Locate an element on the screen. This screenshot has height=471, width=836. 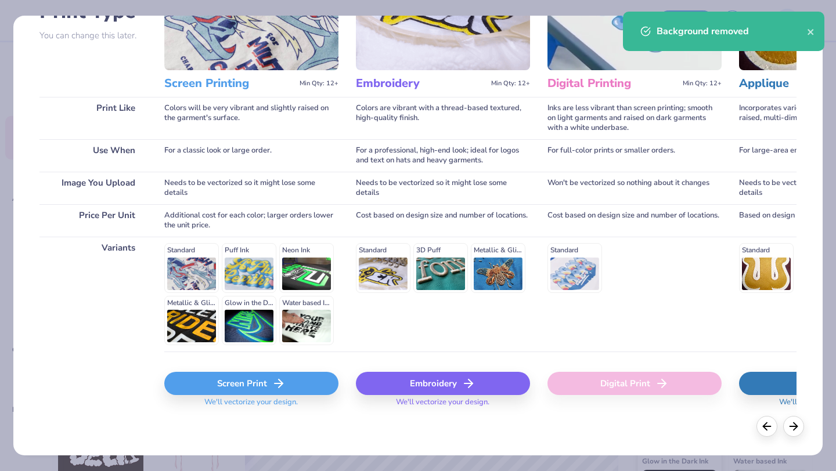
div: Colors will be very vibrant and slightly raised on the garment's surface. is located at coordinates (251, 118).